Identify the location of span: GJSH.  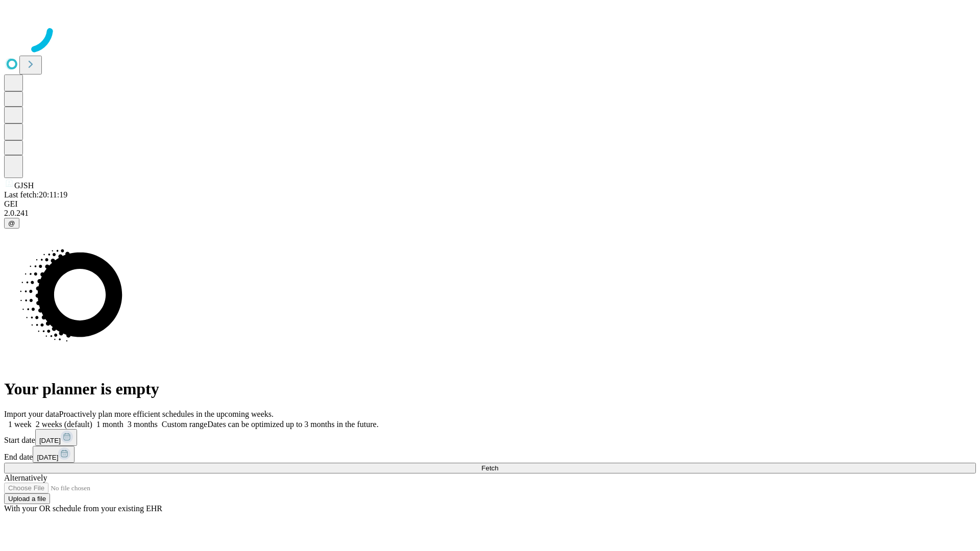
(24, 185).